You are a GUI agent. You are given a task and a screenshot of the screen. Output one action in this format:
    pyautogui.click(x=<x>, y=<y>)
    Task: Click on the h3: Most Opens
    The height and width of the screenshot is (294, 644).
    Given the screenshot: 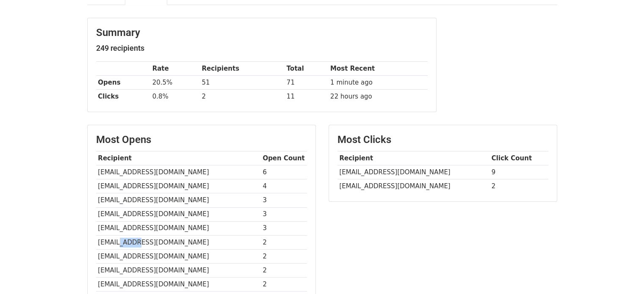 What is the action you would take?
    pyautogui.click(x=201, y=139)
    